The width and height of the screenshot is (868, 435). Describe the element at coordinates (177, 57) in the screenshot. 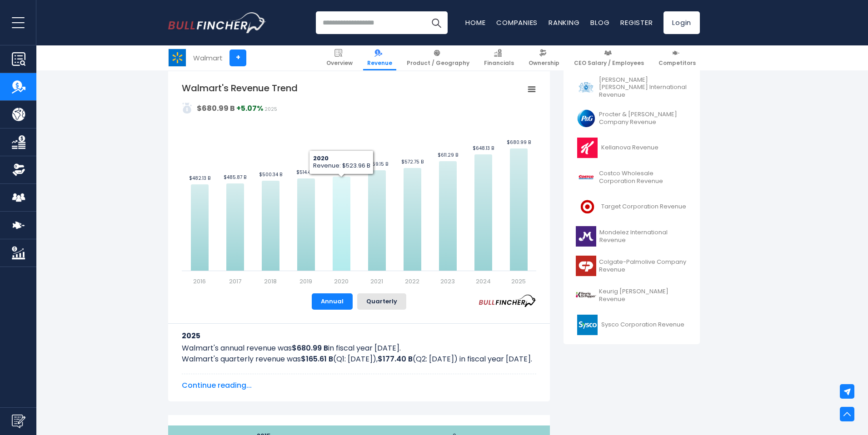

I see `img: WMT logo` at that location.